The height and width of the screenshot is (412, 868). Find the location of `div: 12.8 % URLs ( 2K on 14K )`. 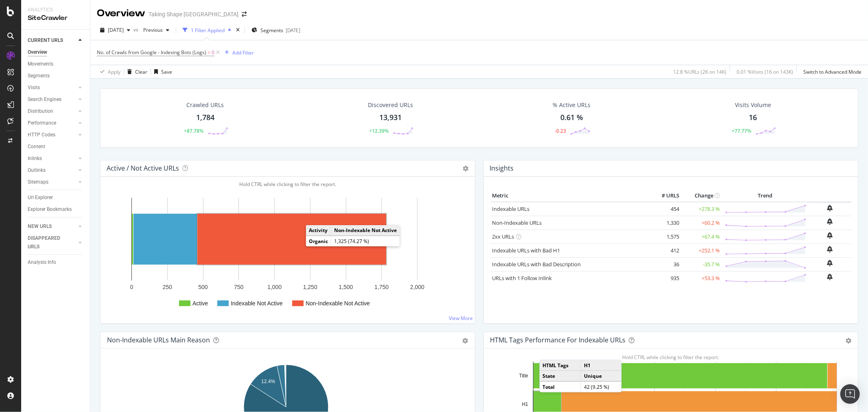

div: 12.8 % URLs ( 2K on 14K ) is located at coordinates (699, 72).